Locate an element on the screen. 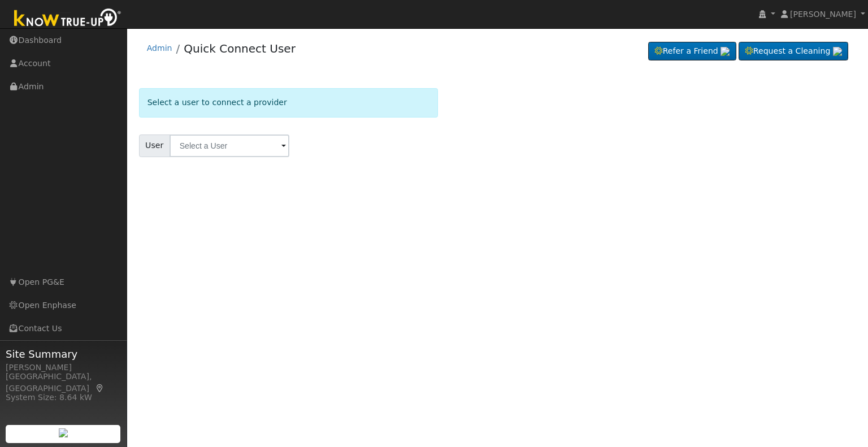 The width and height of the screenshot is (868, 447). a: Map is located at coordinates (100, 388).